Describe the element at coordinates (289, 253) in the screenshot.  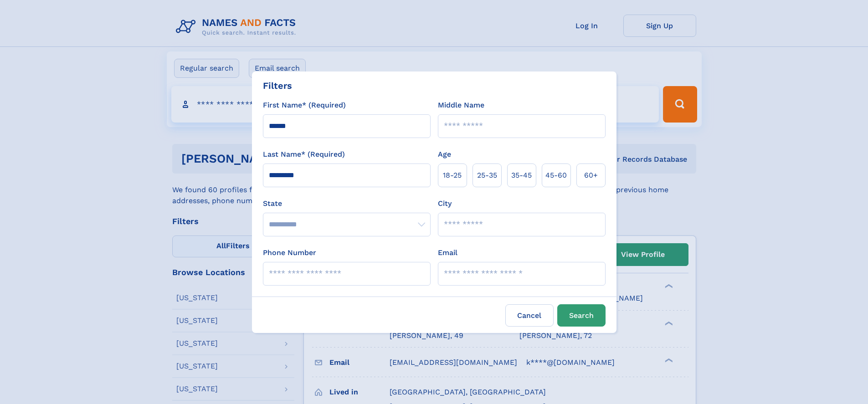
I see `label: Phone Number` at that location.